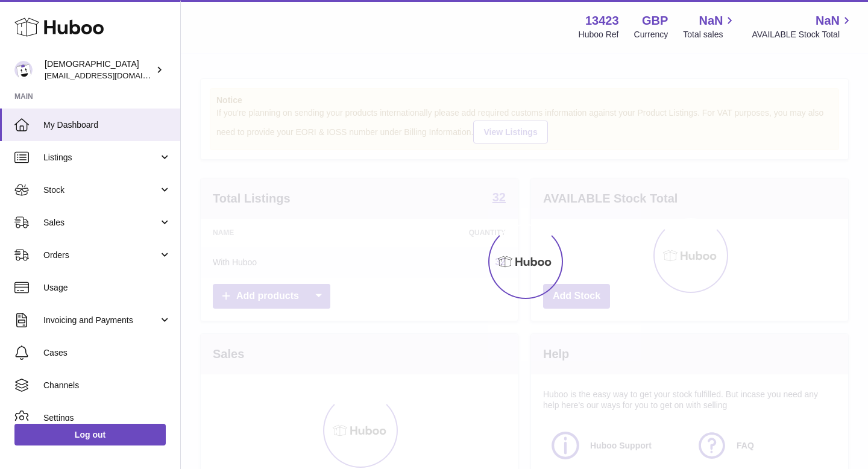 This screenshot has width=868, height=469. What do you see at coordinates (710, 34) in the screenshot?
I see `span: Total sales` at bounding box center [710, 34].